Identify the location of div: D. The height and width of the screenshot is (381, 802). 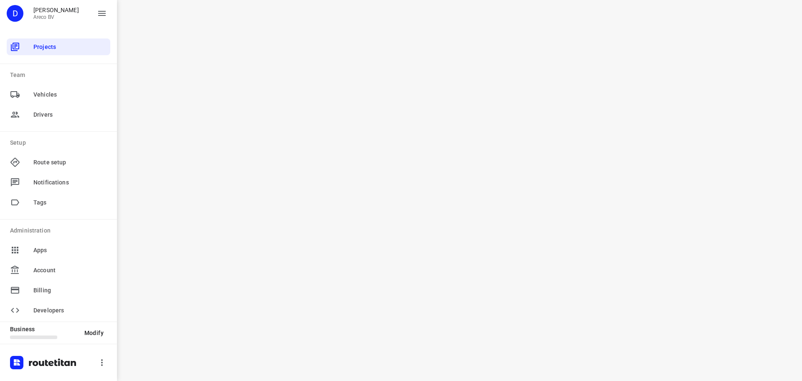
(15, 13).